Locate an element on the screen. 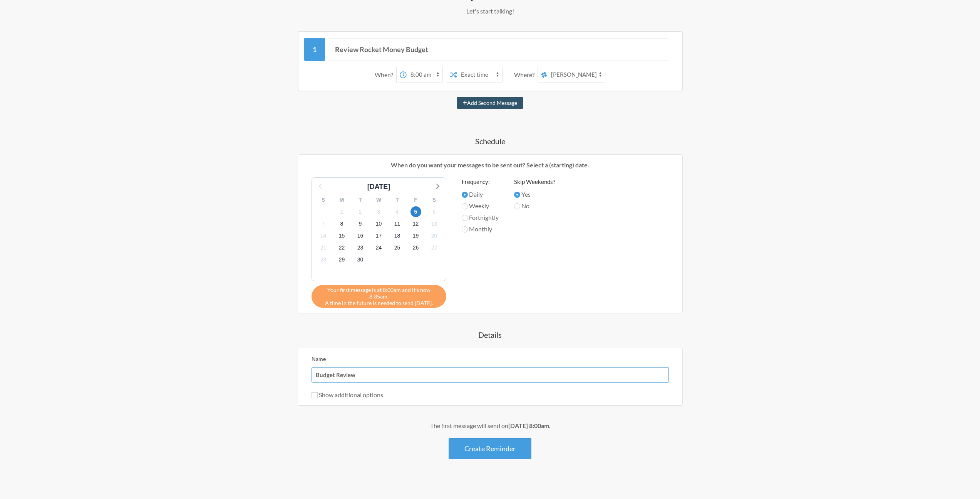  label: Skip Weekends? is located at coordinates (535, 182).